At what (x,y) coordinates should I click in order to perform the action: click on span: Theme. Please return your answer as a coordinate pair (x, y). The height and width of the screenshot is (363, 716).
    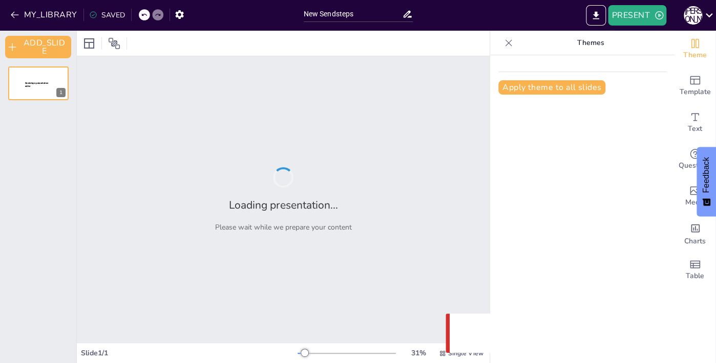
    Looking at the image, I should click on (695, 55).